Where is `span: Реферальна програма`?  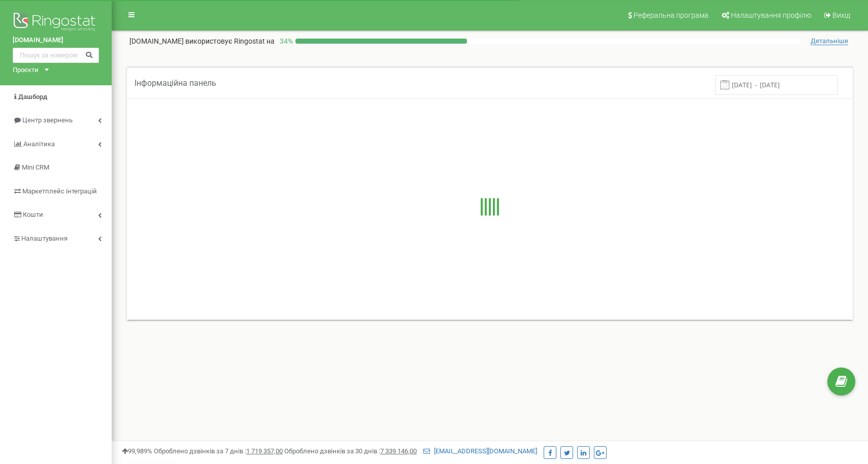 span: Реферальна програма is located at coordinates (671, 15).